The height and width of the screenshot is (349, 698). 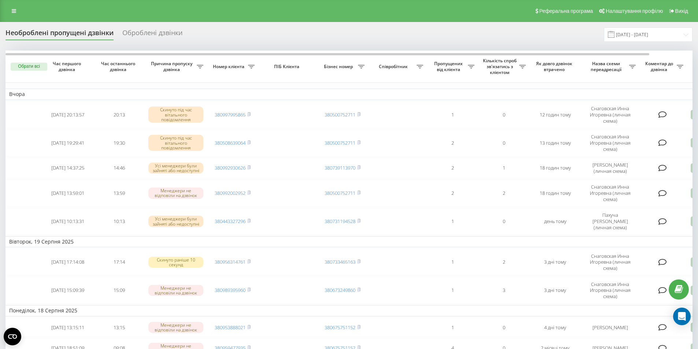 I want to click on span: Налаштування профілю, so click(x=635, y=11).